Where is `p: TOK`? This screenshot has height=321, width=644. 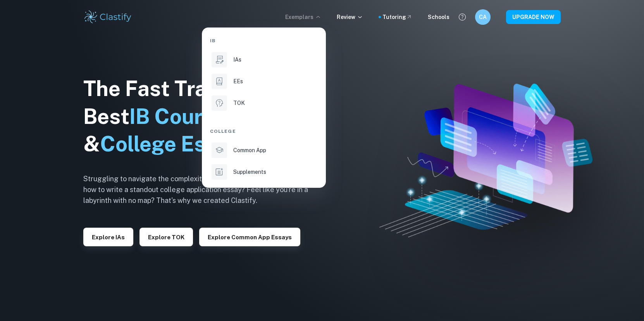
p: TOK is located at coordinates (239, 103).